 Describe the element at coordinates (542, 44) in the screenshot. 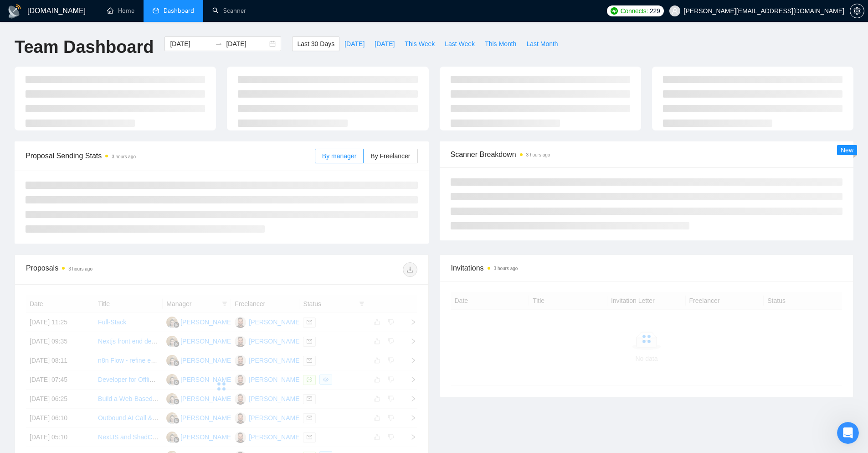

I see `span: Last Month` at that location.